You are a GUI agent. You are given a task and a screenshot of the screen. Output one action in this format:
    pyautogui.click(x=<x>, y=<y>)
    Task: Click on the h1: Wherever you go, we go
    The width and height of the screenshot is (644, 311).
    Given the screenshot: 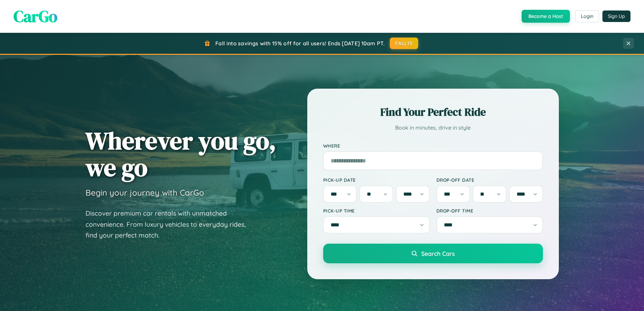 What is the action you would take?
    pyautogui.click(x=181, y=154)
    